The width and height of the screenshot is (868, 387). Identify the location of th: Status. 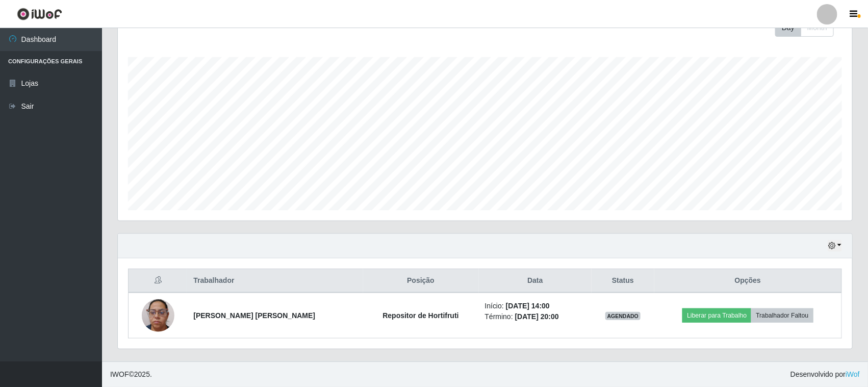
(623, 281).